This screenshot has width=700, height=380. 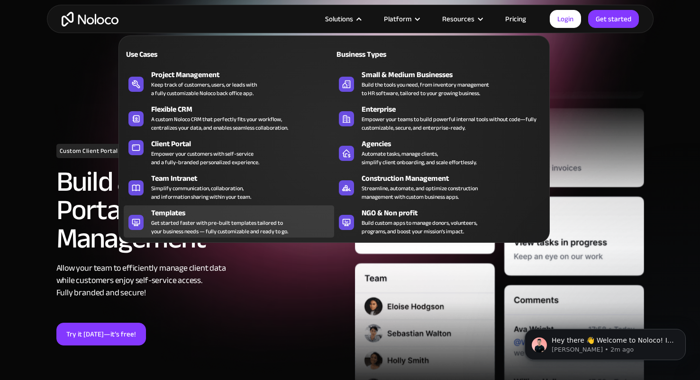 I want to click on div: Small & Medium Businesses, so click(x=455, y=75).